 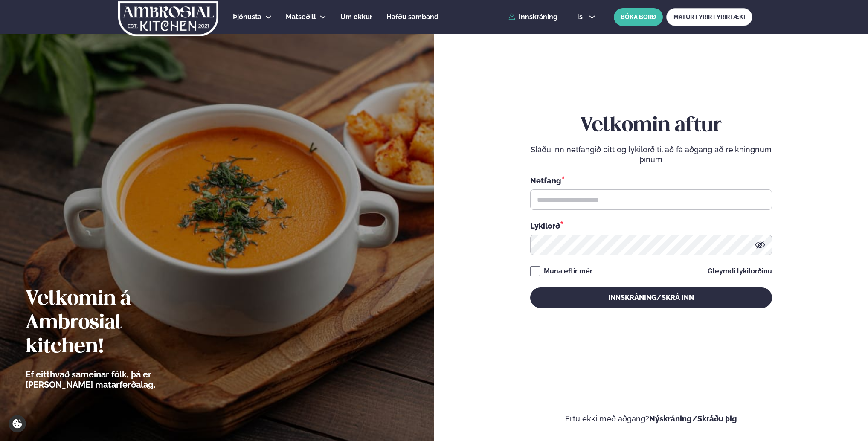 I want to click on a: MATUR FYRIR FYRIRTÆKI, so click(x=710, y=17).